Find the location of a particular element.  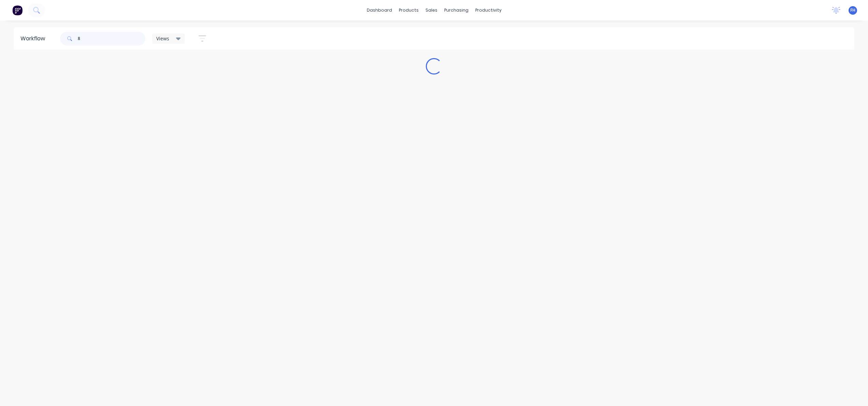

img: Factory is located at coordinates (17, 11).